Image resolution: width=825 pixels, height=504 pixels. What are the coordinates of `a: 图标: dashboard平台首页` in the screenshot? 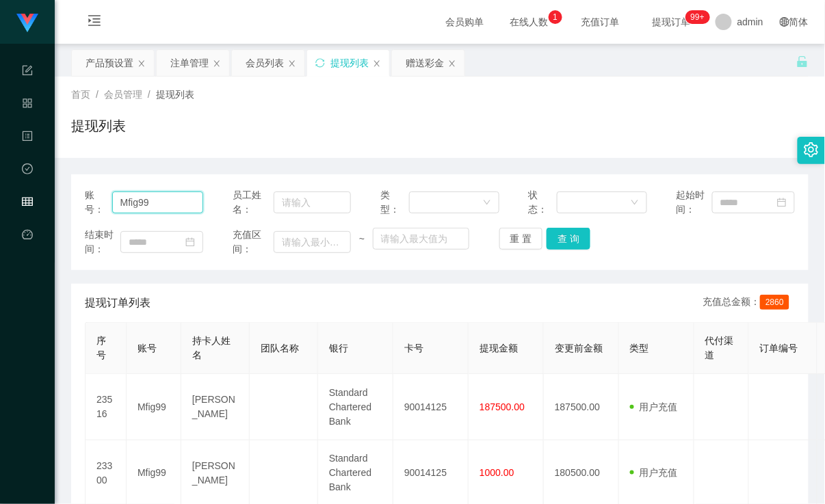 It's located at (27, 291).